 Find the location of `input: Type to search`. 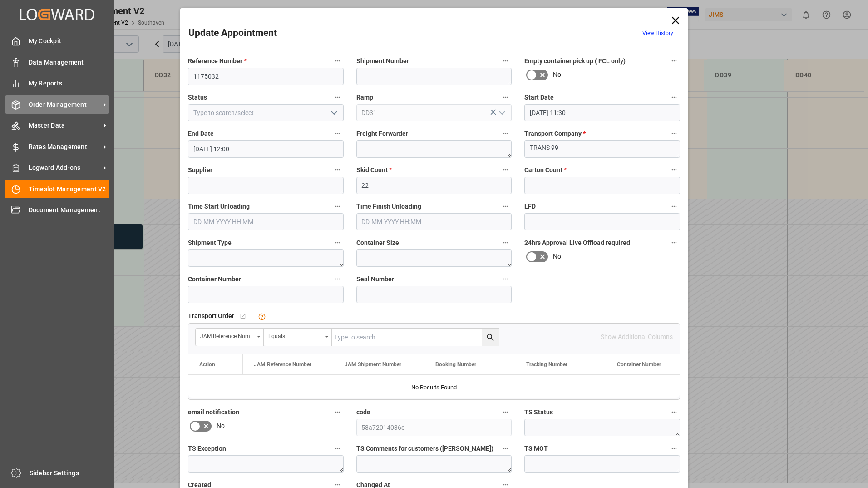

input: Type to search is located at coordinates (415, 337).